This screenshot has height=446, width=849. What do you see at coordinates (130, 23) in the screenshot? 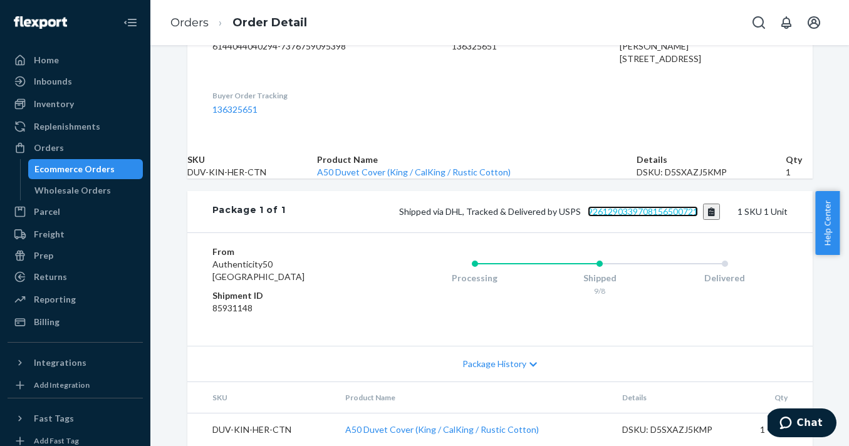
I see `button: Close Navigation` at bounding box center [130, 23].